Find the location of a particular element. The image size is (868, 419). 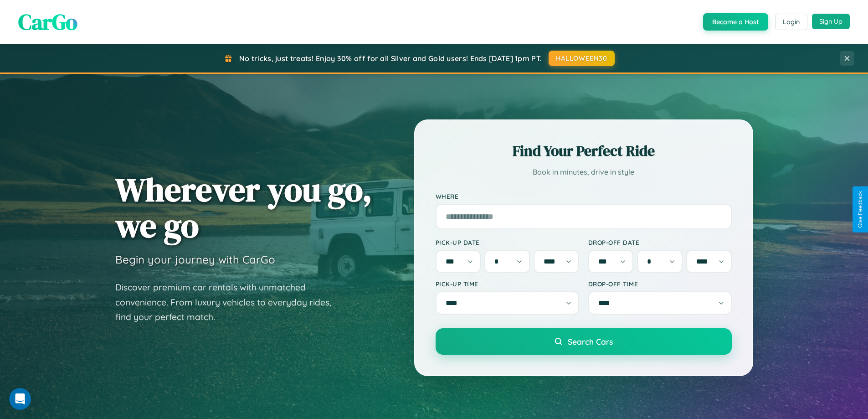

button: Login is located at coordinates (791, 22).